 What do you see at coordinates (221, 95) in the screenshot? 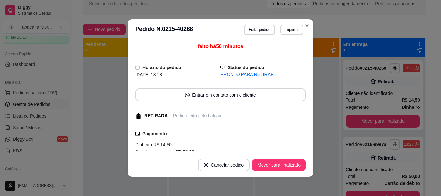
I see `button: whats-appEntrar em contato com o cliente` at bounding box center [221, 95].